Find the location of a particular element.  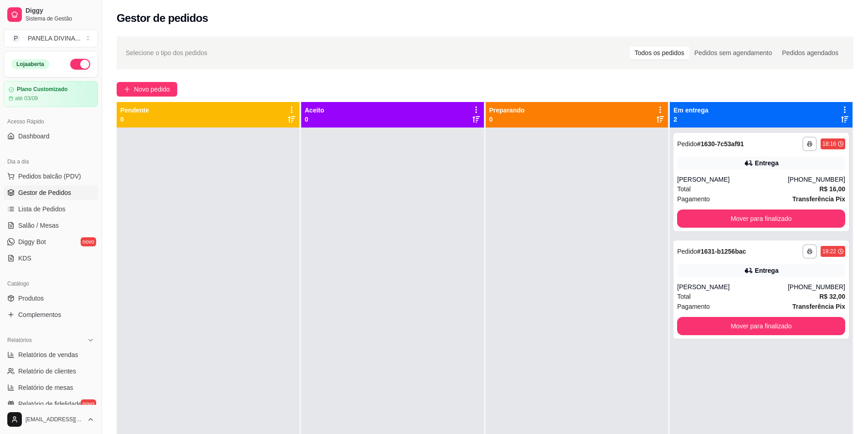

button: Pedidos balcão (PDV) is located at coordinates (51, 176).